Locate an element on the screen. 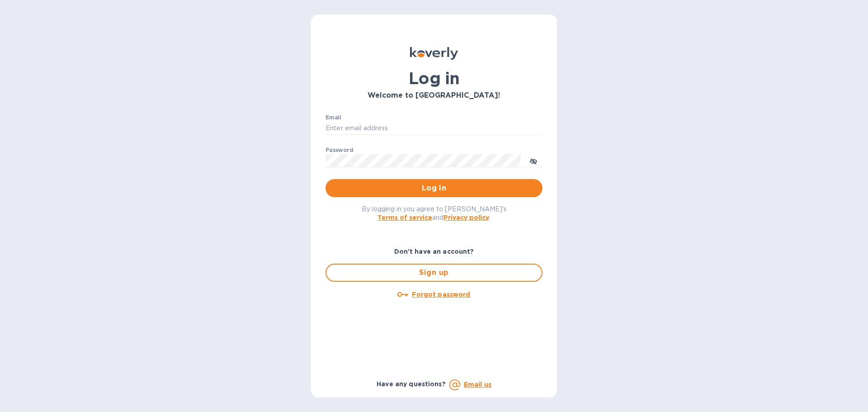  b: Don't have an account? is located at coordinates (434, 251).